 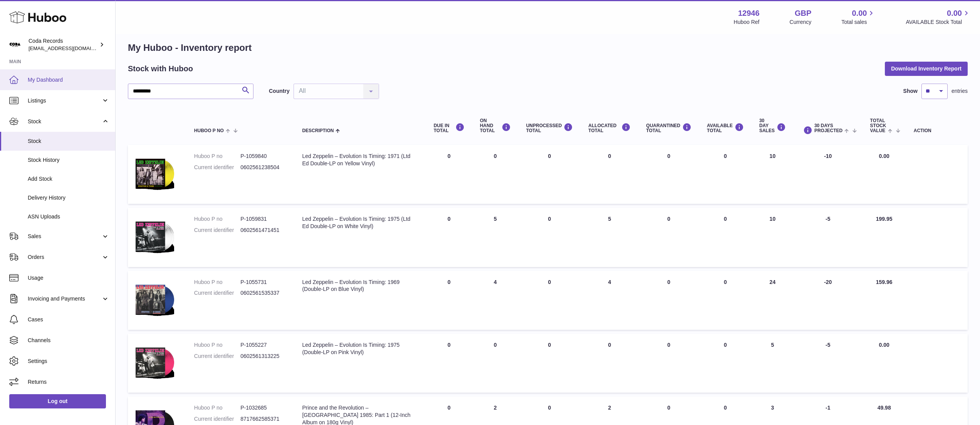 What do you see at coordinates (68, 217) in the screenshot?
I see `span: ASN Uploads` at bounding box center [68, 217].